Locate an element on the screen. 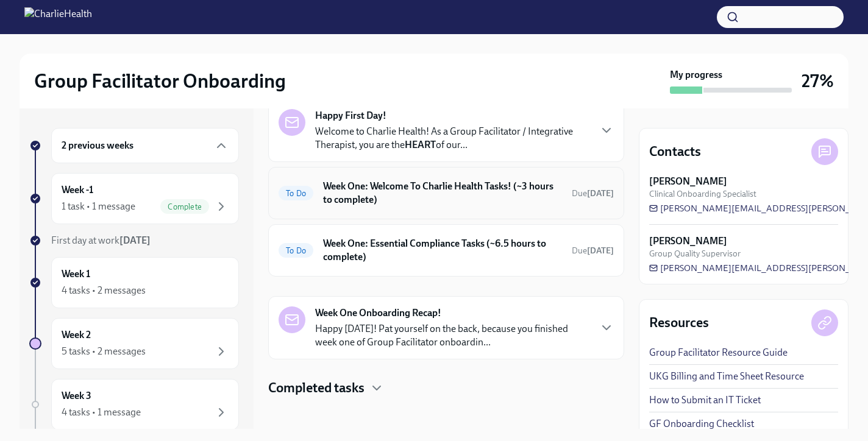 The image size is (868, 441). div: 5 tasks • 2 messages is located at coordinates (104, 351).